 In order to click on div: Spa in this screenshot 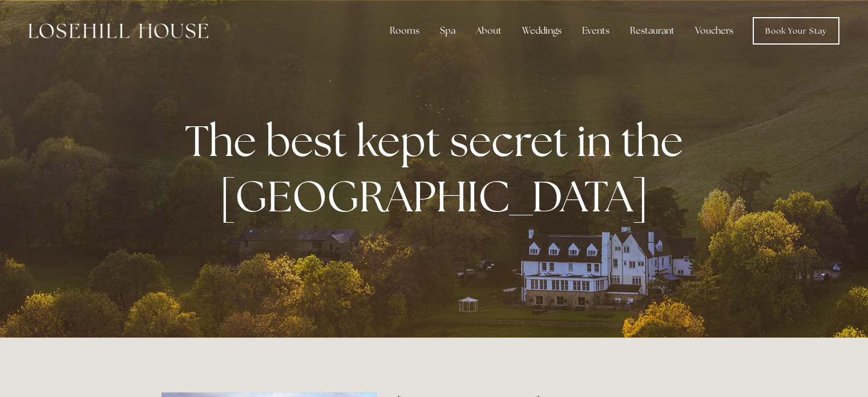, I will do `click(448, 31)`.